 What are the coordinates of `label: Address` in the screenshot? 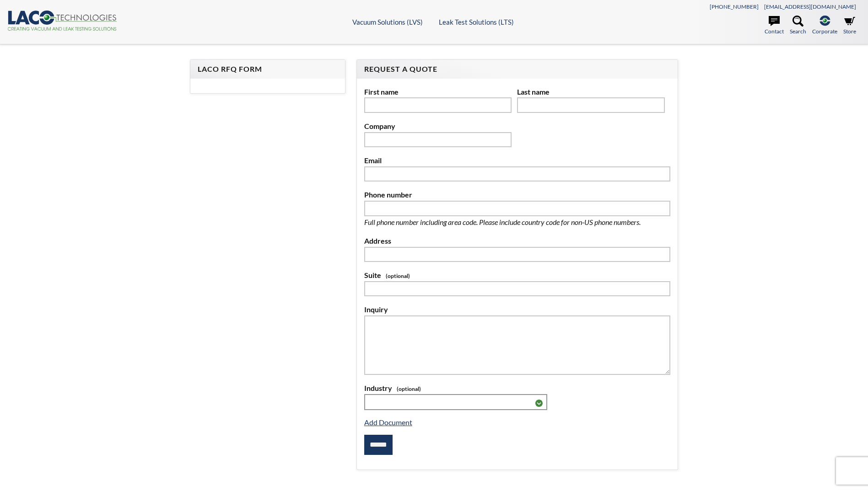 It's located at (517, 241).